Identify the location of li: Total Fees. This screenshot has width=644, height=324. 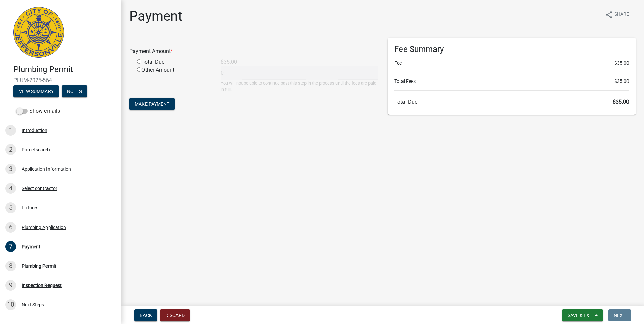
(511, 81).